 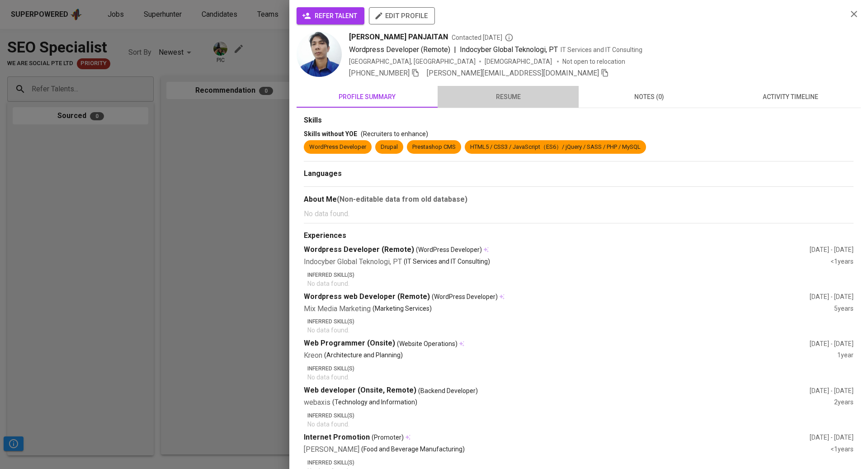 I want to click on div: Drupal, so click(x=390, y=147).